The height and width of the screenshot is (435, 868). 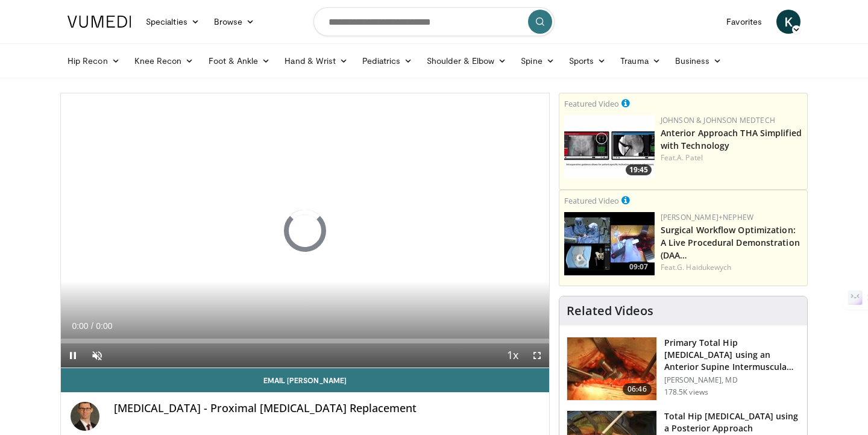 I want to click on img: Avatar, so click(x=85, y=416).